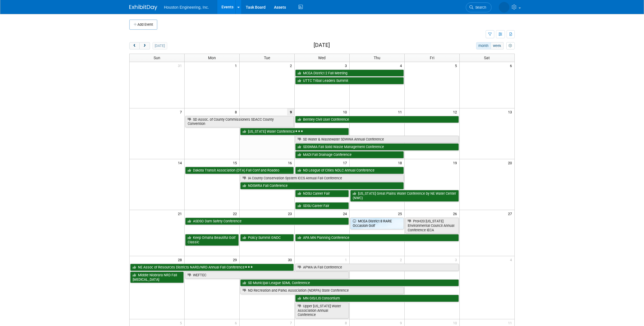 This screenshot has height=326, width=644. Describe the element at coordinates (377, 298) in the screenshot. I see `a: MN GIS/LIS Consortium` at that location.